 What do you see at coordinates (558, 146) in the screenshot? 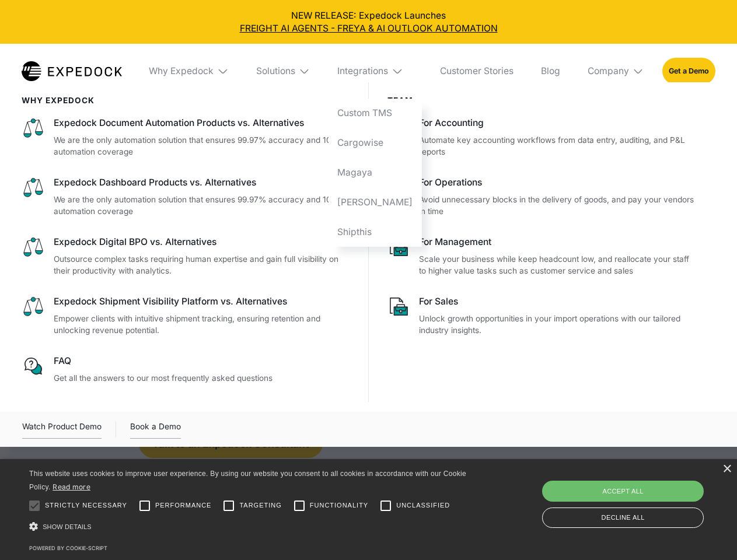
I see `p: Automate key accounting workflows from data entry, auditing, and P&L reports` at bounding box center [558, 146].